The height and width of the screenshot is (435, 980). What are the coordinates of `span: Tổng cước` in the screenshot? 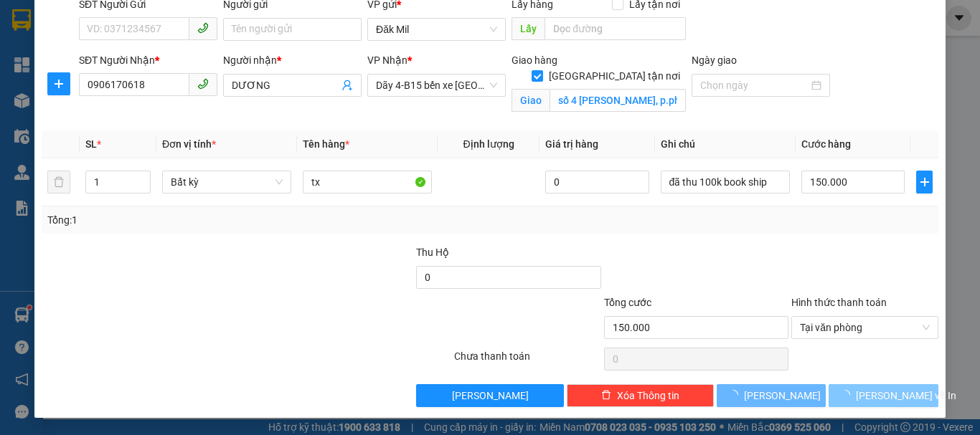 It's located at (627, 303).